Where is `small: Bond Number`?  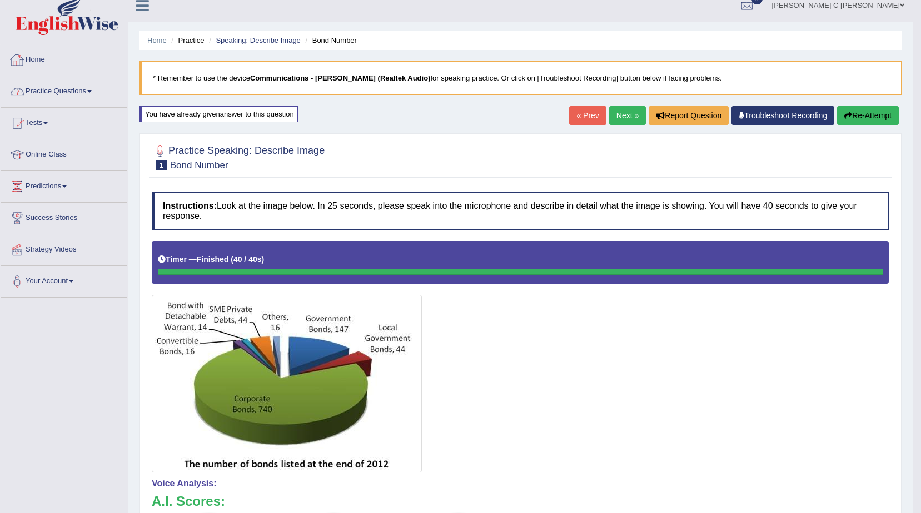 small: Bond Number is located at coordinates (199, 165).